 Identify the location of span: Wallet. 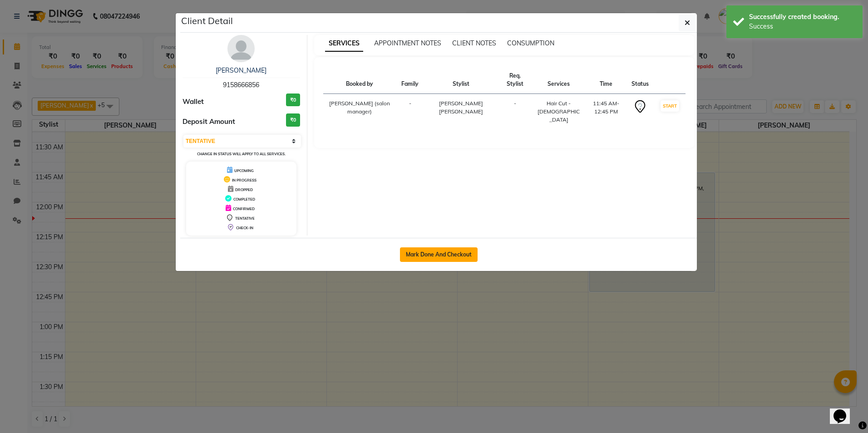
(193, 102).